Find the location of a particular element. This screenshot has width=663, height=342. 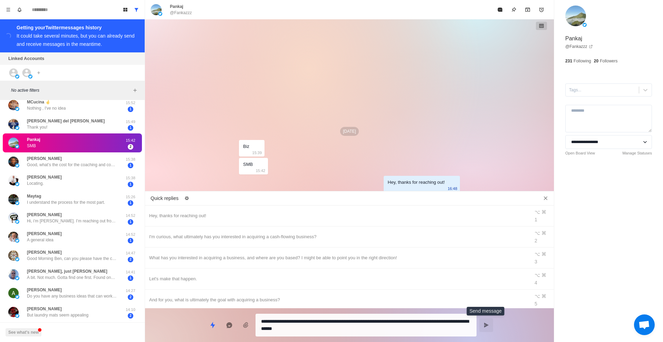

button: Board View is located at coordinates (125, 10).